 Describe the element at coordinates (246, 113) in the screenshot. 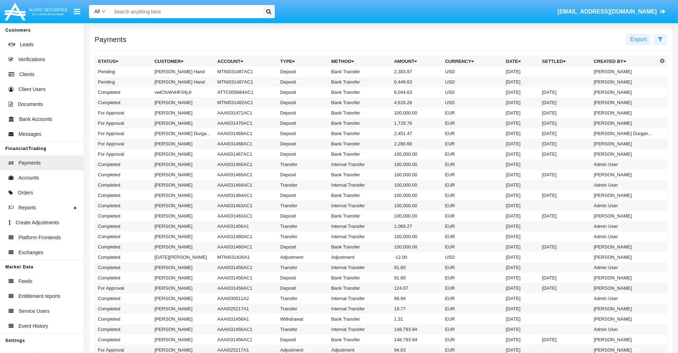

I see `td: AAAI031471AC1` at that location.